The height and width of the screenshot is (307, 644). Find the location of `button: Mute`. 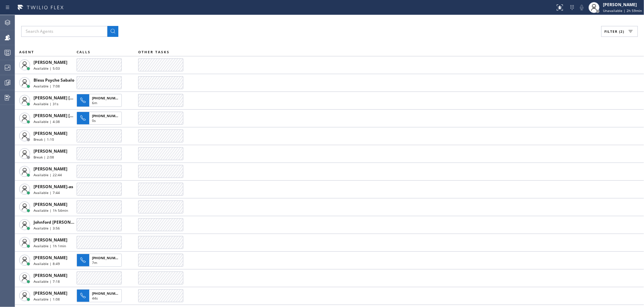

button: Mute is located at coordinates (582, 8).